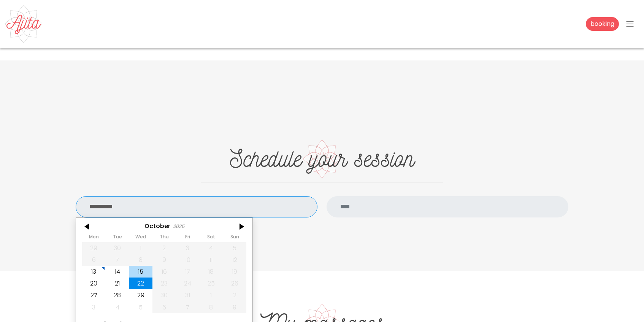  What do you see at coordinates (117, 307) in the screenshot?
I see `div: 04-11-2025` at bounding box center [117, 307].